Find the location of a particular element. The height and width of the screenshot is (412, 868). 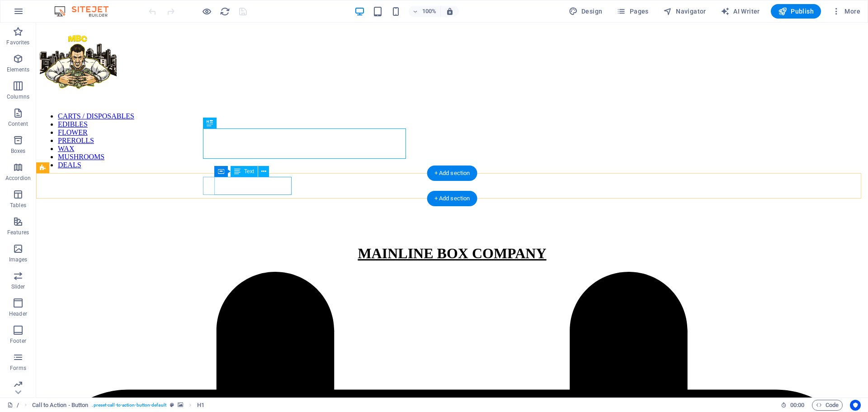

i: On resize automatically adjust zoom level to fit chosen device. is located at coordinates (450, 11).